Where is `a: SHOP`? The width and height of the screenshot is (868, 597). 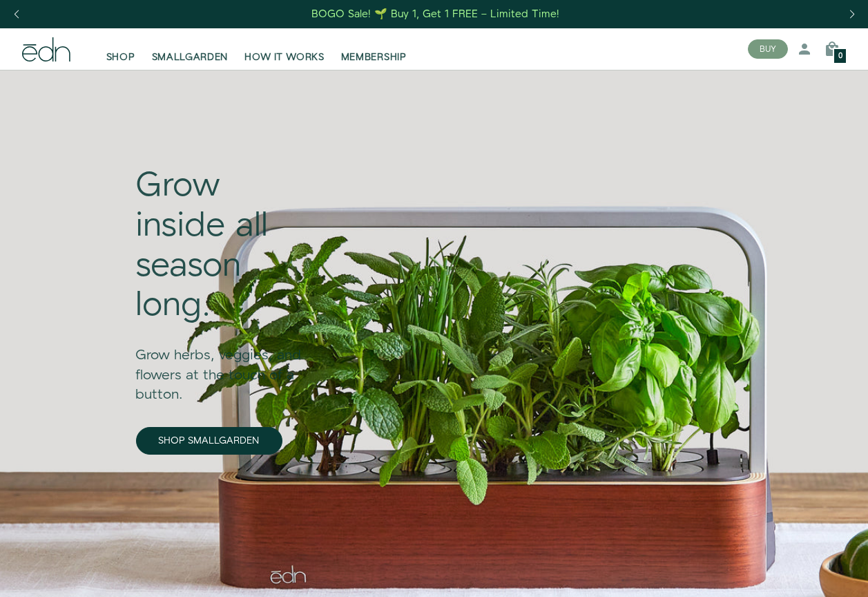 a: SHOP is located at coordinates (121, 49).